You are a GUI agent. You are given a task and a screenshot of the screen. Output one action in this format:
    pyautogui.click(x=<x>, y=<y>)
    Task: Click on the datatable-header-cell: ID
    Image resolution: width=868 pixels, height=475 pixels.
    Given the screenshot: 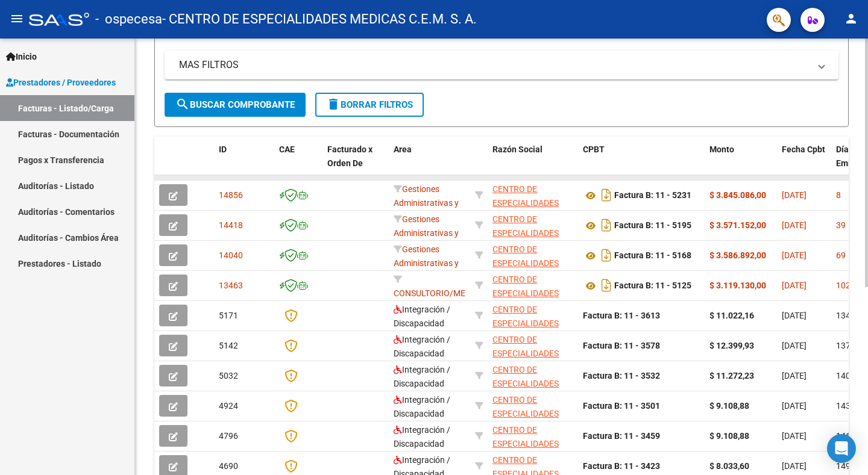 What is the action you would take?
    pyautogui.click(x=244, y=163)
    